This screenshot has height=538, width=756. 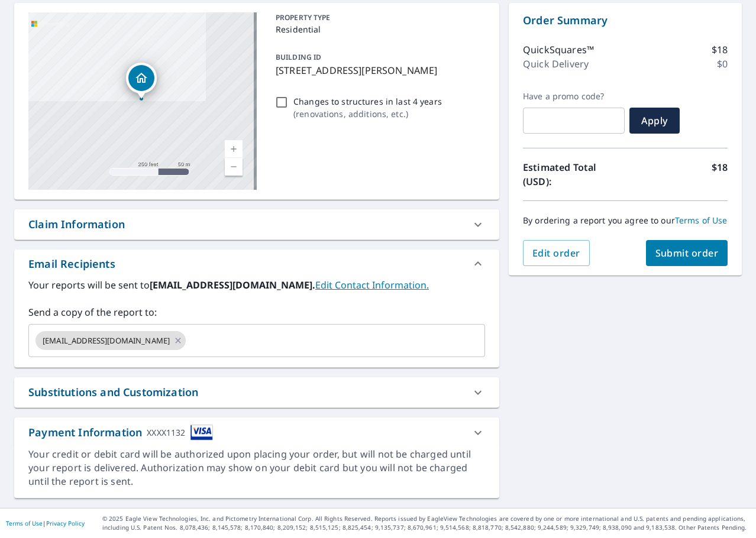 What do you see at coordinates (426, 524) in the screenshot?
I see `p: © 2025 Eagle View Technologies, Inc. and Pictometry International Corp. All Rights Reserved. Repo...` at bounding box center [426, 524].